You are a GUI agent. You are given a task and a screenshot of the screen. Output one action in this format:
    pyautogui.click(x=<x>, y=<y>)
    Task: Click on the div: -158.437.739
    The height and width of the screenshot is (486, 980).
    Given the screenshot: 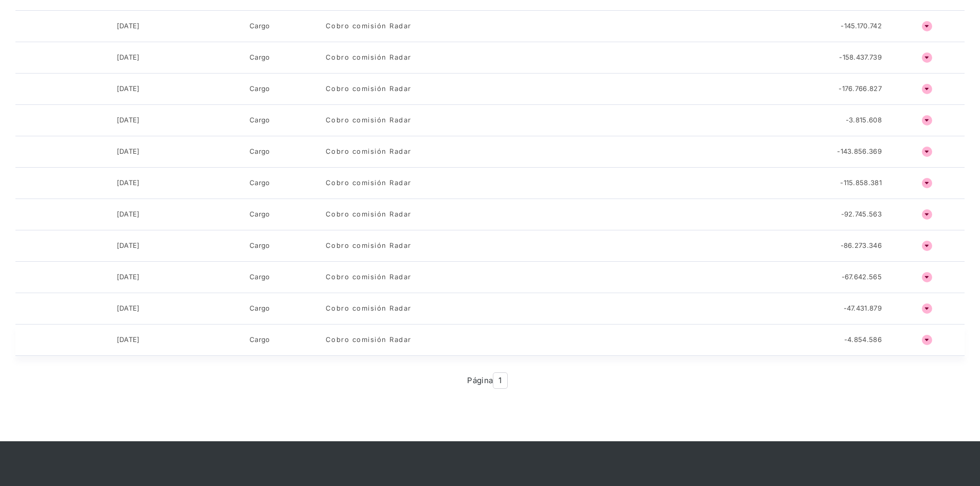 What is the action you would take?
    pyautogui.click(x=860, y=58)
    